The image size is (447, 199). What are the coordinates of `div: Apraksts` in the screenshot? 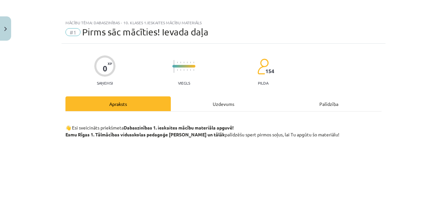 It's located at (118, 103).